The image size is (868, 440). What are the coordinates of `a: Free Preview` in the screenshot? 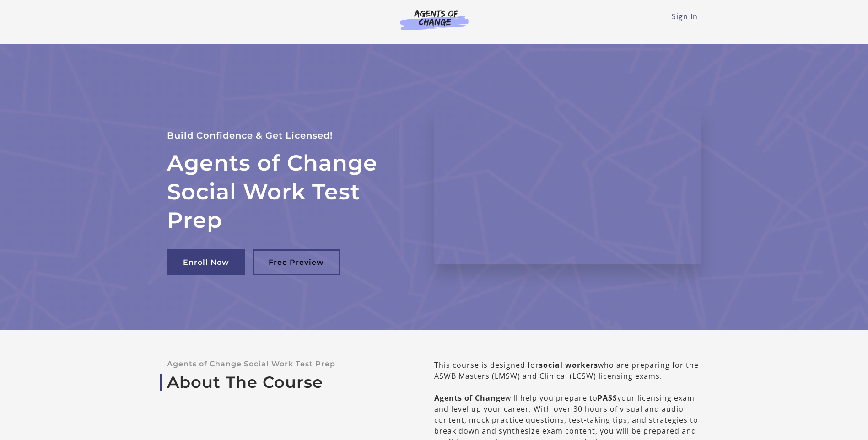 It's located at (296, 261).